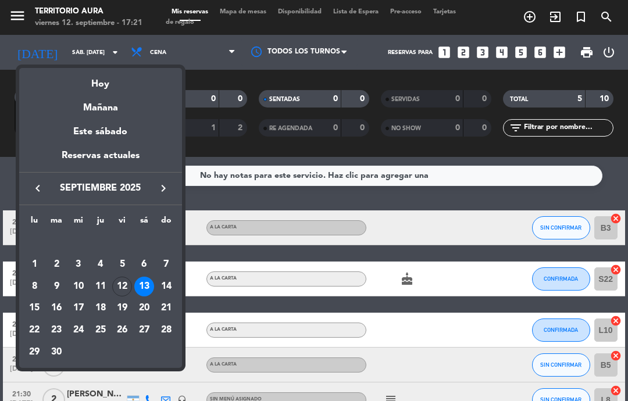 Image resolution: width=628 pixels, height=401 pixels. I want to click on td: 2 de septiembre de 2025, so click(56, 265).